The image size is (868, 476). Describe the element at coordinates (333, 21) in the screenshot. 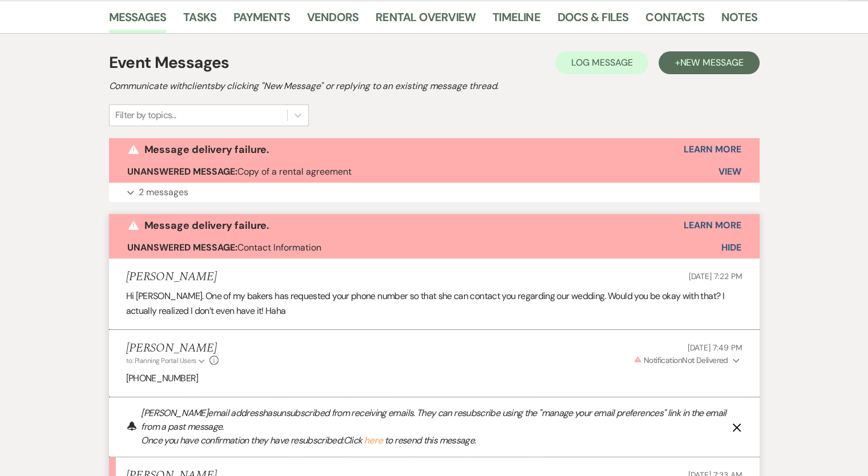

I see `a: Vendors` at that location.